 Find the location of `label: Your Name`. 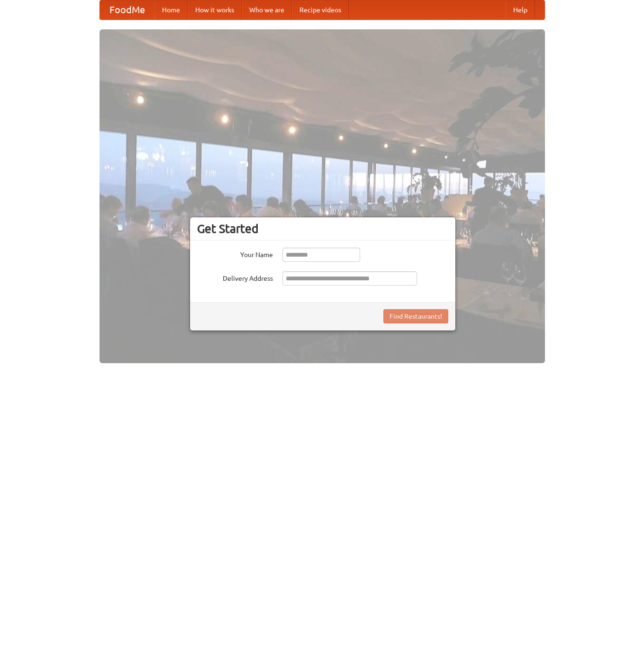

label: Your Name is located at coordinates (235, 253).